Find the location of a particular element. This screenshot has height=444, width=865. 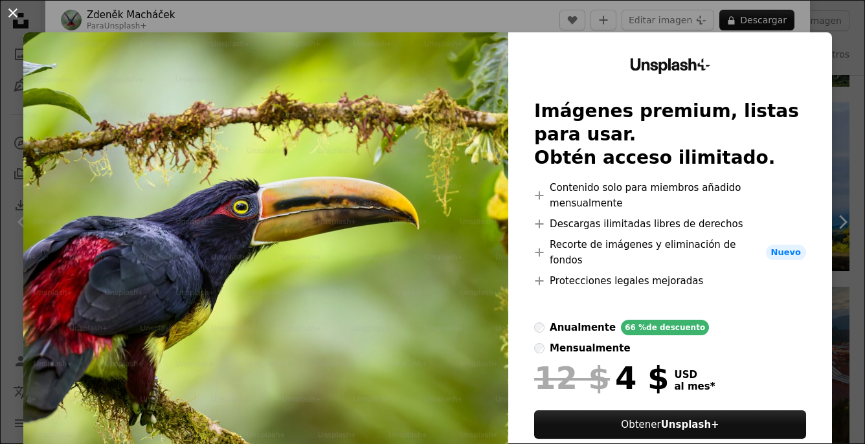

li: Contenido solo para miembros añadido mensualmente is located at coordinates (670, 195).